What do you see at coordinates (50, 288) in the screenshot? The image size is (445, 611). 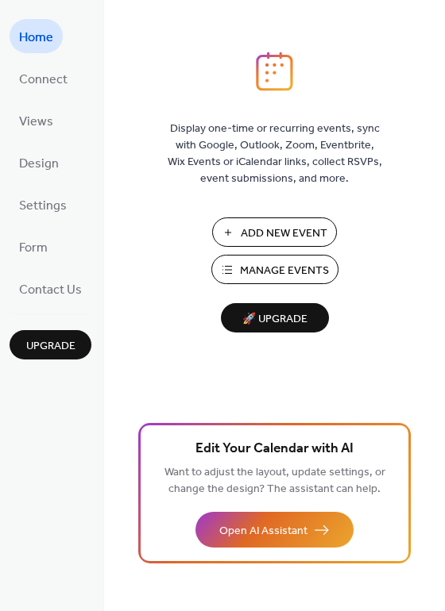 I see `a: Contact Us` at bounding box center [50, 288].